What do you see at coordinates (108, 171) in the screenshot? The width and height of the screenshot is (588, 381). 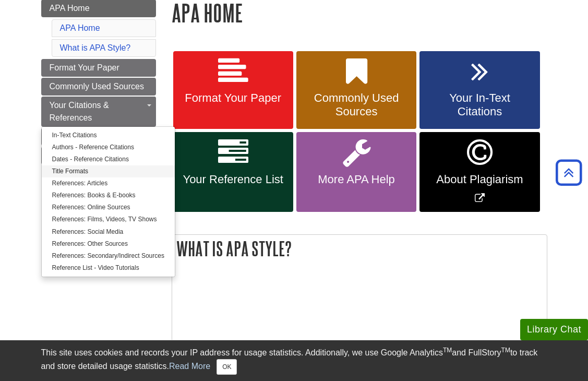 I see `a: Title Formats` at bounding box center [108, 171].